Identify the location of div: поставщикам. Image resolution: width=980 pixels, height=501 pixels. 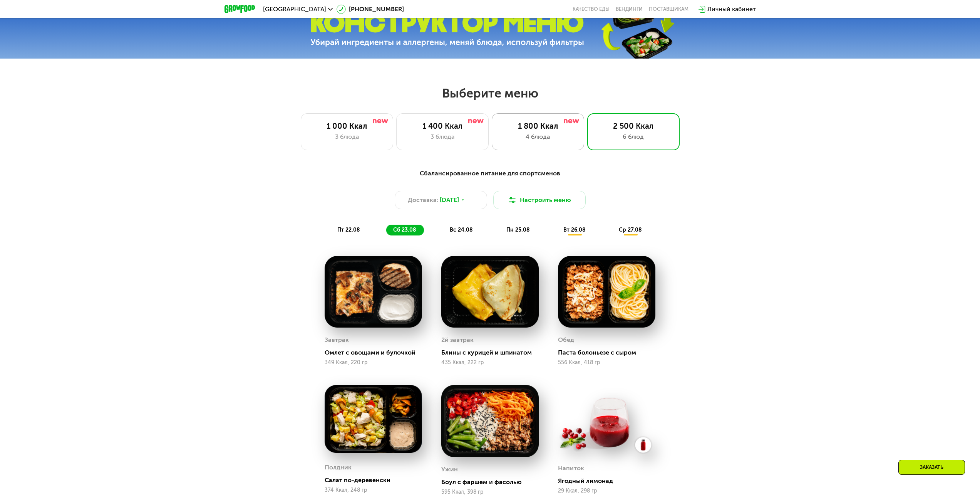
(668, 9).